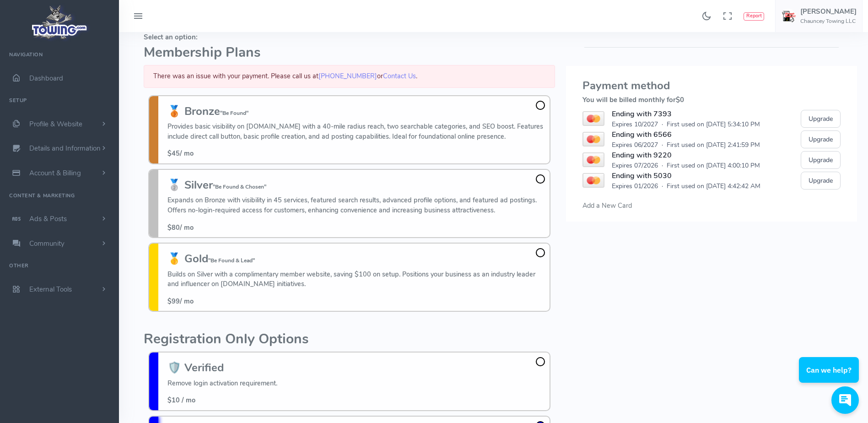 This screenshot has width=868, height=423. I want to click on span: Dashboard, so click(46, 78).